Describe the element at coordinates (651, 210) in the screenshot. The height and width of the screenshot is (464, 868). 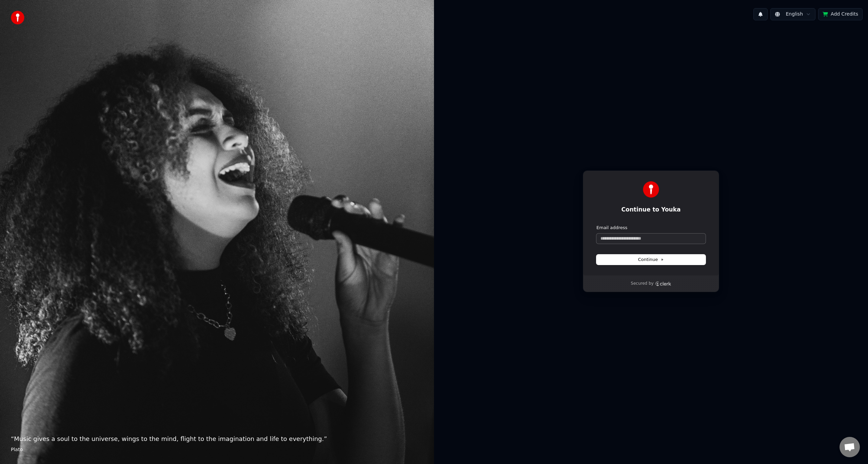
I see `h1: Continue to Youka` at that location.